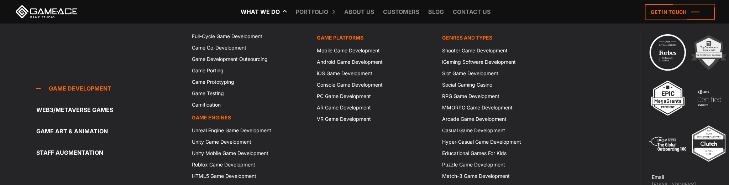 Image resolution: width=729 pixels, height=185 pixels. I want to click on a: Match-3 Game Development, so click(500, 176).